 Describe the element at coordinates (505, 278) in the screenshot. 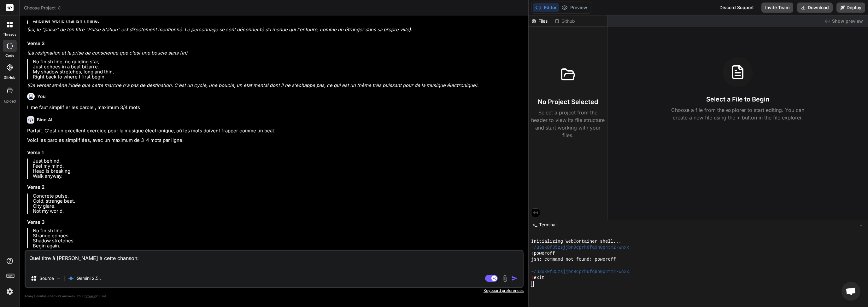

I see `img: attachment` at that location.